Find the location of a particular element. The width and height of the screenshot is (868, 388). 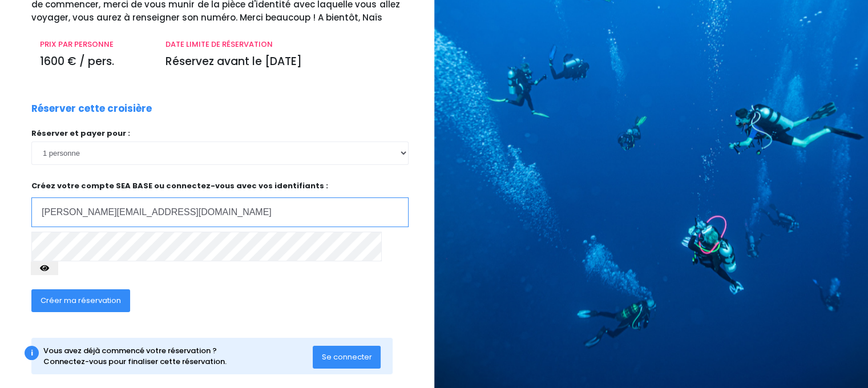

span: Créer ma réservation is located at coordinates (80, 301).